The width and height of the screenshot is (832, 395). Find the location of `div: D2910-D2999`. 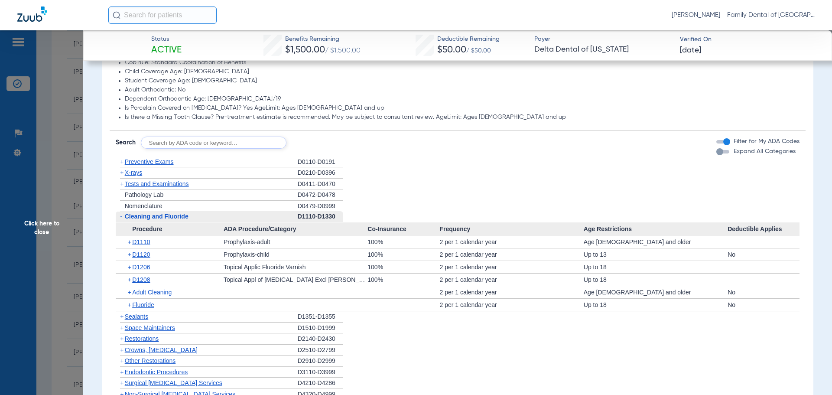

div: D2910-D2999 is located at coordinates (320, 361).